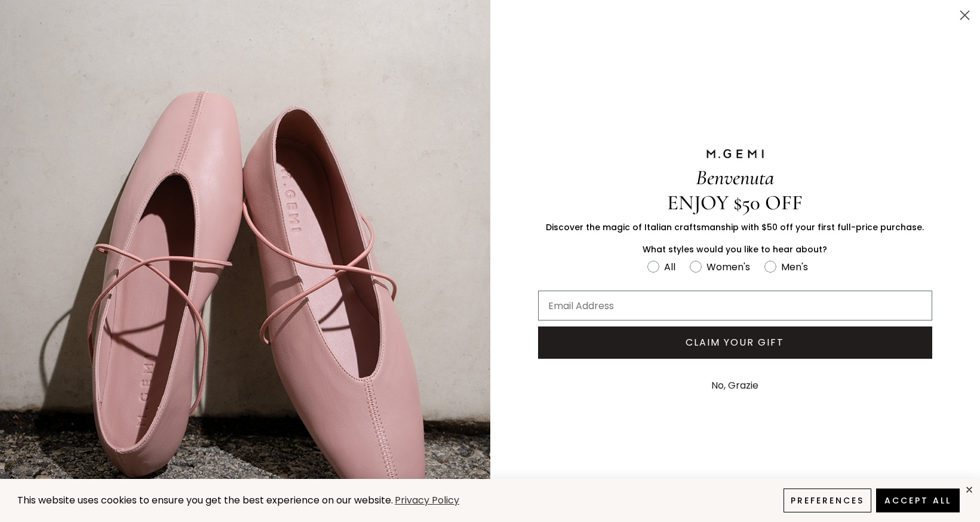 This screenshot has height=522, width=980. I want to click on img: M.GEMI, so click(735, 154).